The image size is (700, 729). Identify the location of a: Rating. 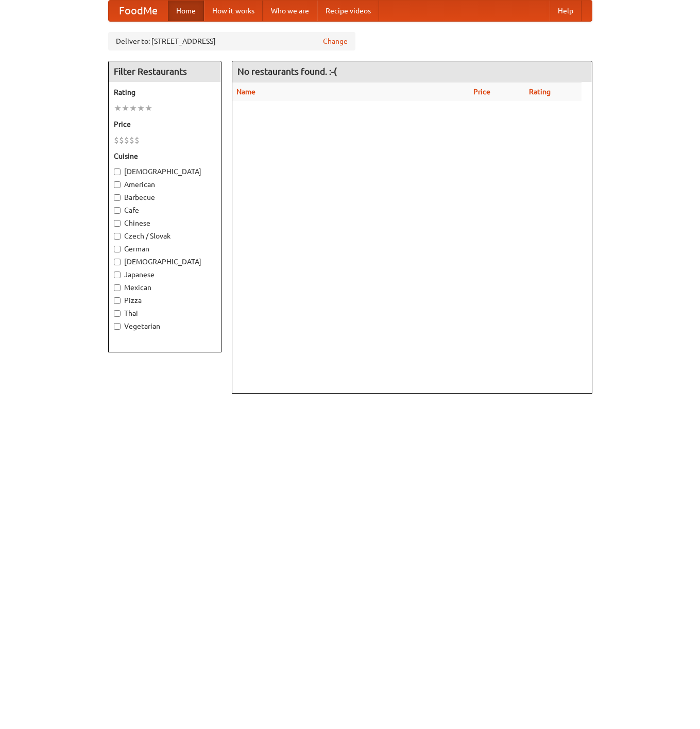
(540, 92).